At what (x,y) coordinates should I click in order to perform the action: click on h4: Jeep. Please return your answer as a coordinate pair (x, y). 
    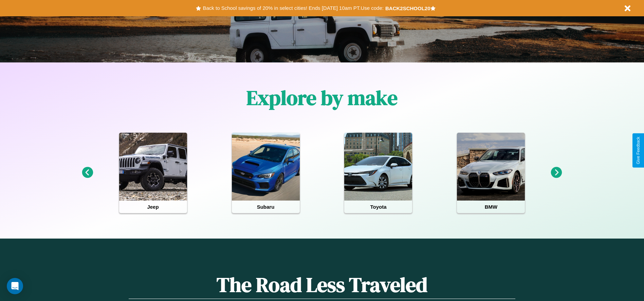
    Looking at the image, I should click on (153, 206).